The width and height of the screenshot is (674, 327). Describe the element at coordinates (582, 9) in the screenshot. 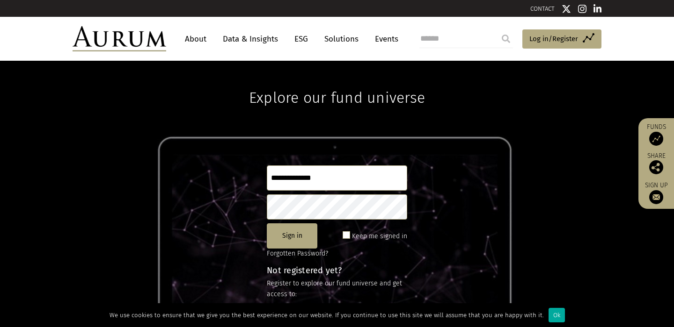

I see `img: Instagram icon` at that location.